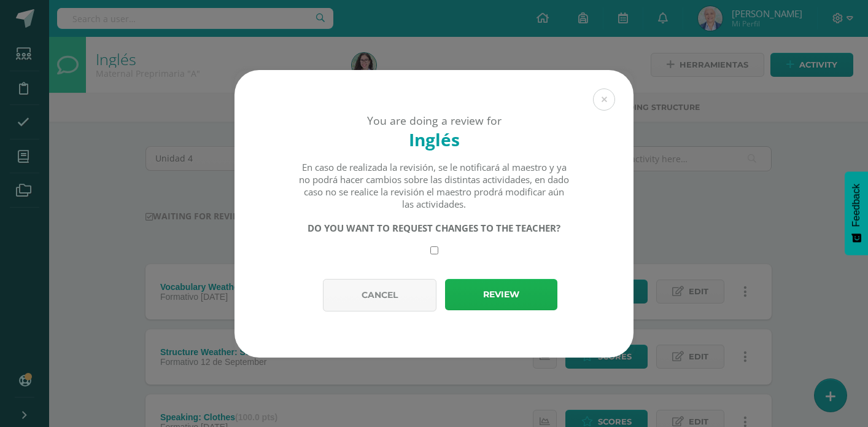 The width and height of the screenshot is (868, 427). What do you see at coordinates (434, 186) in the screenshot?
I see `div: En caso de realizada la revisión, se le notificará al maestro y ya no podrá hacer cambios sobre l...` at bounding box center [434, 186].